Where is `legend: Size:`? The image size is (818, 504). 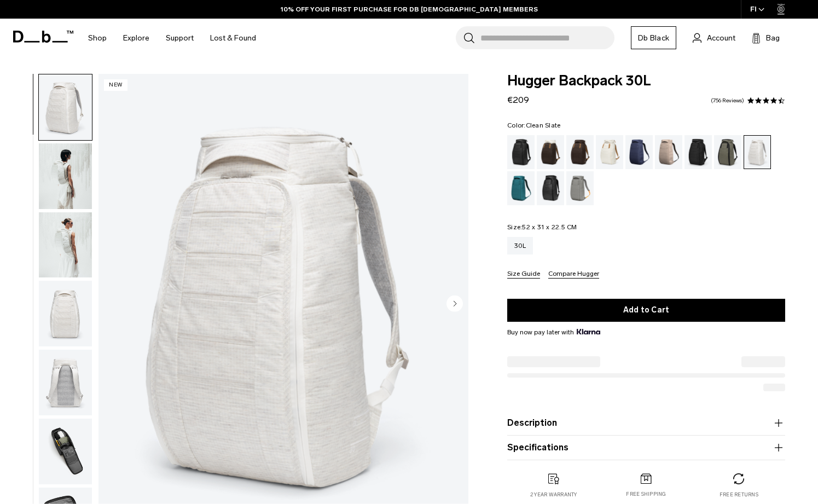 legend: Size: is located at coordinates (542, 227).